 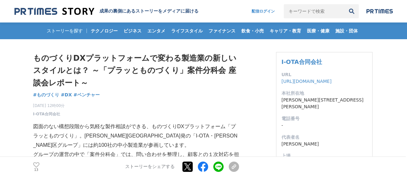 What do you see at coordinates (253, 31) in the screenshot?
I see `span: 飲食・小売` at bounding box center [253, 31].